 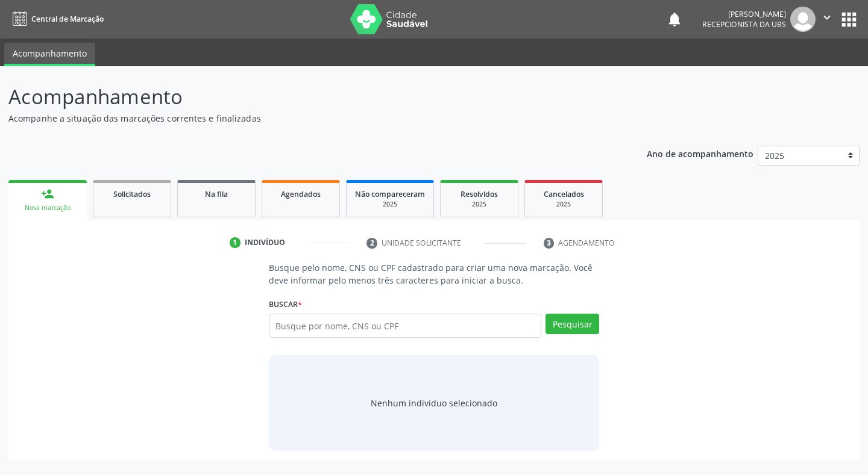 What do you see at coordinates (848, 19) in the screenshot?
I see `button: apps` at bounding box center [848, 19].